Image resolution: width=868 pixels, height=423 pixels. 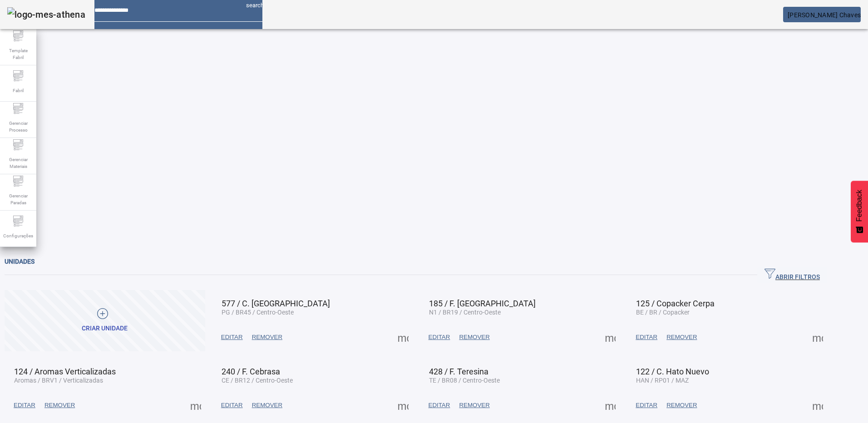 I want to click on span: N1 / BR19 / Centro-Oeste, so click(x=465, y=312).